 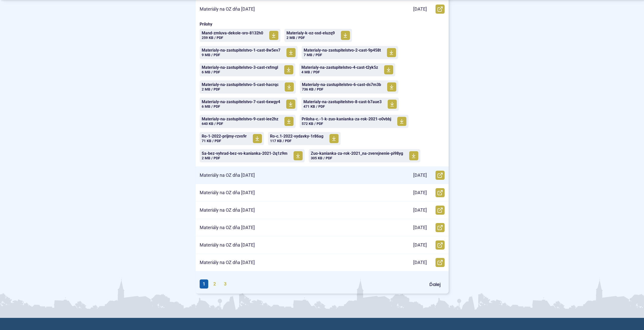 What do you see at coordinates (347, 70) in the screenshot?
I see `a: Materialy-na-zastupitelstvo-4-cast-t2yk5z 4 MB / PDF` at bounding box center [347, 70].